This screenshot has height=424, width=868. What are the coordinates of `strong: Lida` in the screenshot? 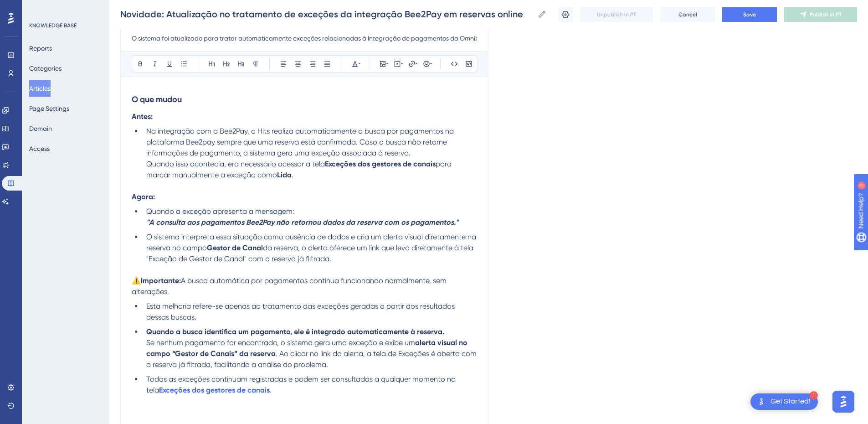 It's located at (284, 174).